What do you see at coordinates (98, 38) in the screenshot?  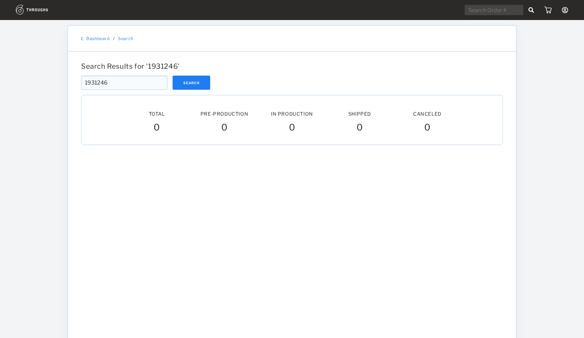 I see `a: Dashboard` at bounding box center [98, 38].